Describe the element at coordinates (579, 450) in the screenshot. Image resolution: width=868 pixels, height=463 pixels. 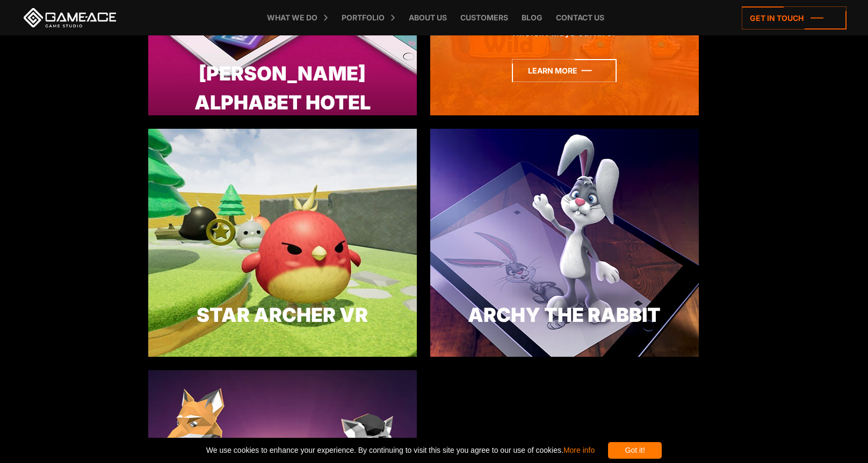
I see `a: More info` at that location.